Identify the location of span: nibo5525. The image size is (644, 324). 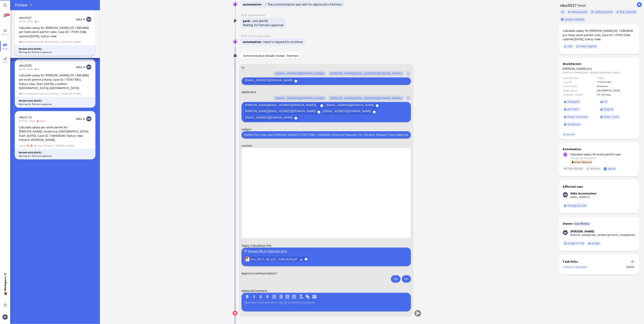
(25, 65).